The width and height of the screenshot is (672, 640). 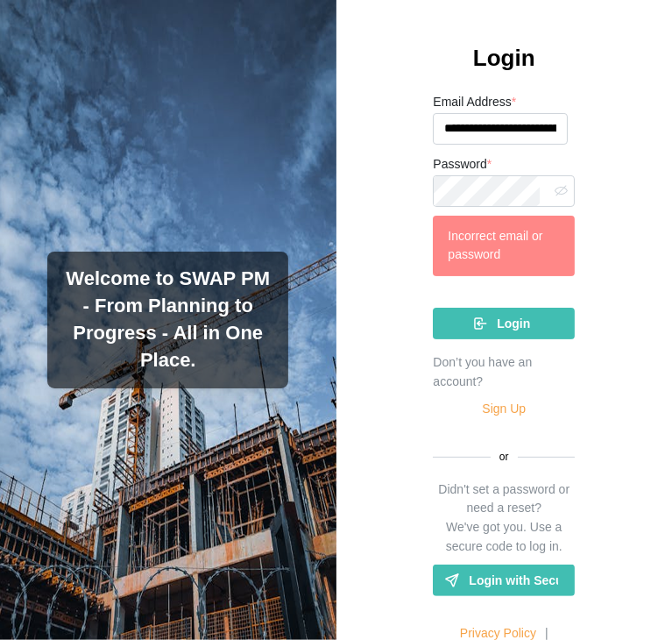 What do you see at coordinates (504, 372) in the screenshot?
I see `div: Don’t you have an account?` at bounding box center [504, 372].